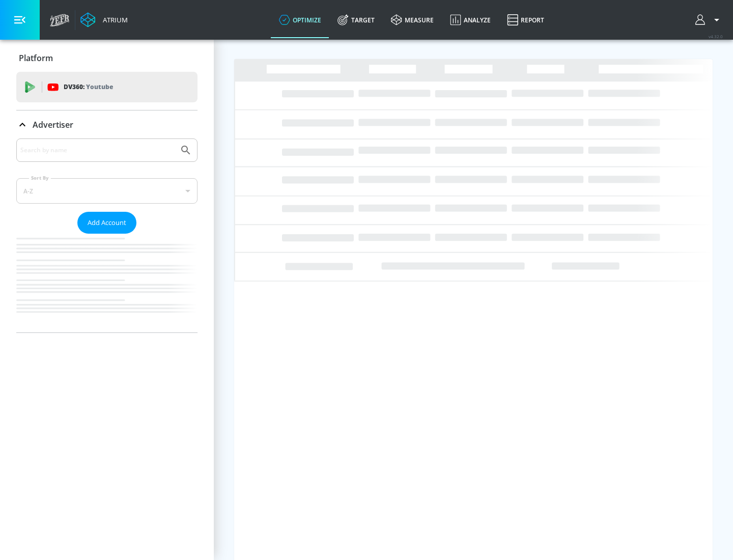 This screenshot has width=733, height=560. I want to click on span: v 4.32.0, so click(715, 36).